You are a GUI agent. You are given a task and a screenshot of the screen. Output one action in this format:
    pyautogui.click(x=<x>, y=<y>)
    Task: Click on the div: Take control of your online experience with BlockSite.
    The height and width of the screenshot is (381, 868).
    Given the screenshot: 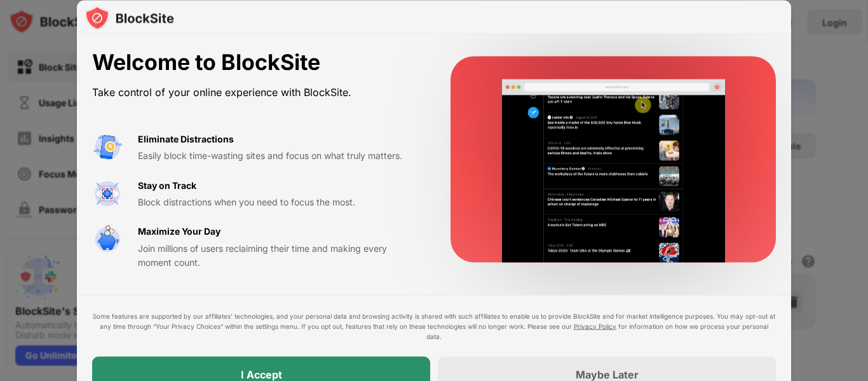 What is the action you would take?
    pyautogui.click(x=256, y=92)
    